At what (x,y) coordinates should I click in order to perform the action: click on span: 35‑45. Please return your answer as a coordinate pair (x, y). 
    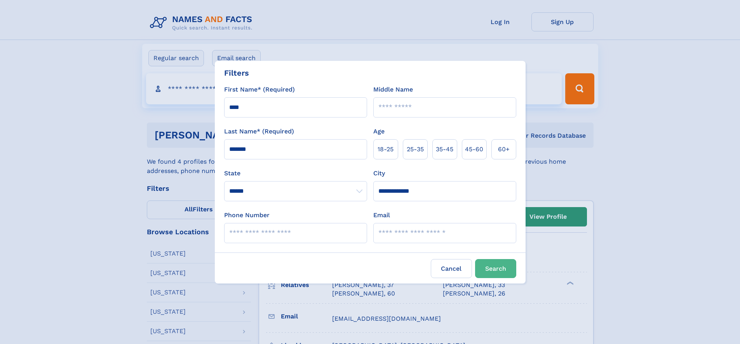
    Looking at the image, I should click on (444, 150).